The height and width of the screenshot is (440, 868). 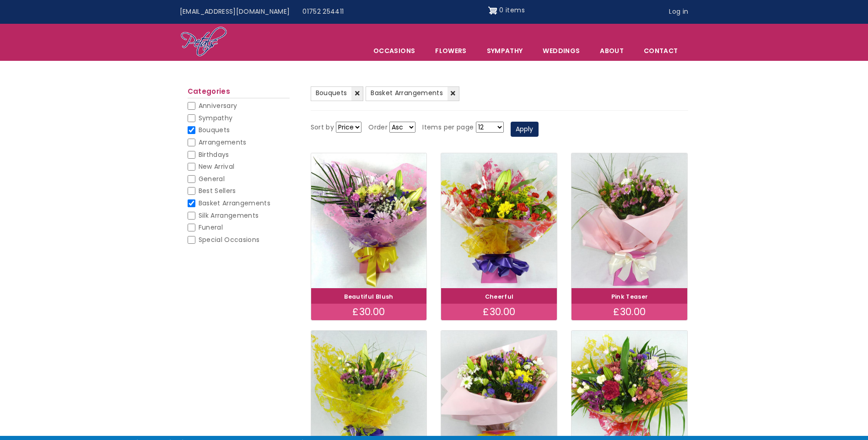 I want to click on span: Weddings, so click(x=561, y=50).